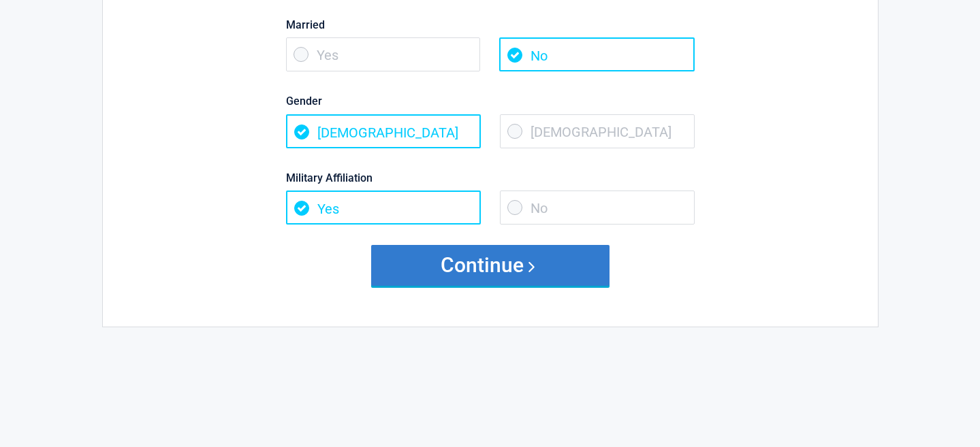 This screenshot has width=980, height=447. Describe the element at coordinates (490, 101) in the screenshot. I see `label: Gender` at that location.